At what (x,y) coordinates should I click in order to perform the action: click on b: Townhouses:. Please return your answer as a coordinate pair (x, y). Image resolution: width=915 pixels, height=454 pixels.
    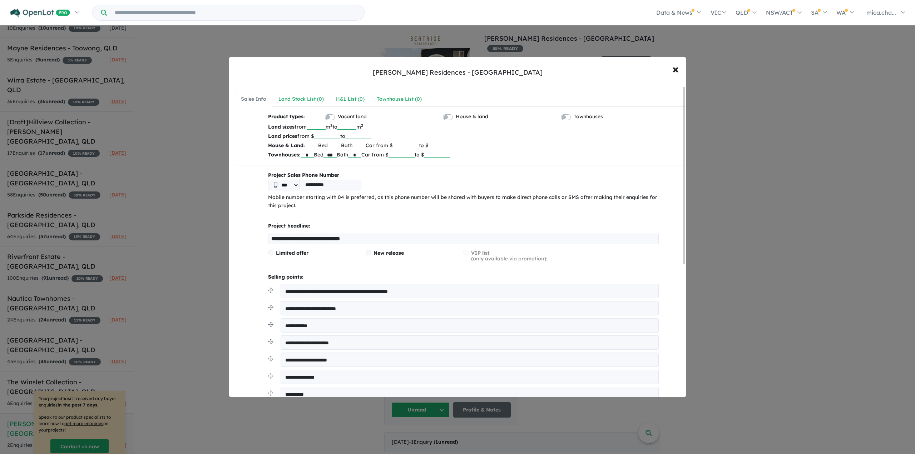
    Looking at the image, I should click on (284, 155).